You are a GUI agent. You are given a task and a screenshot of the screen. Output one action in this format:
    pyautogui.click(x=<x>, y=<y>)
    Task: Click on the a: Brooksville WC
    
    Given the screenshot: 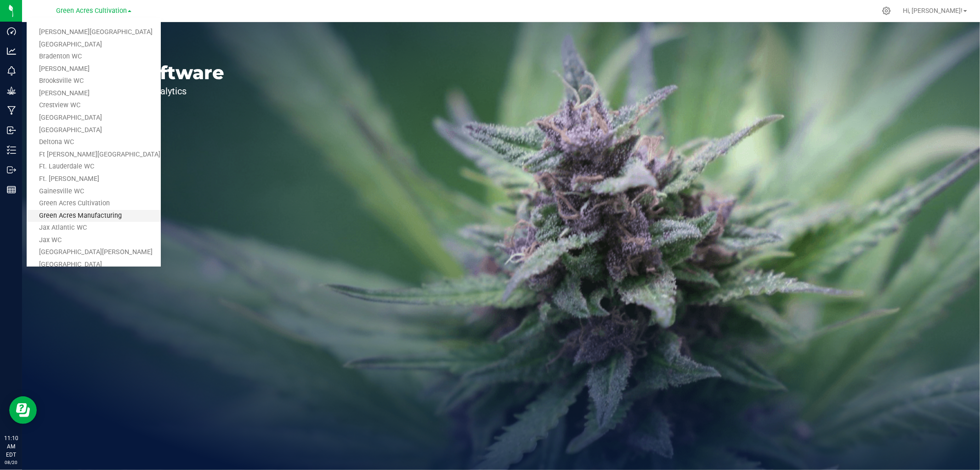 What is the action you would take?
    pyautogui.click(x=94, y=81)
    